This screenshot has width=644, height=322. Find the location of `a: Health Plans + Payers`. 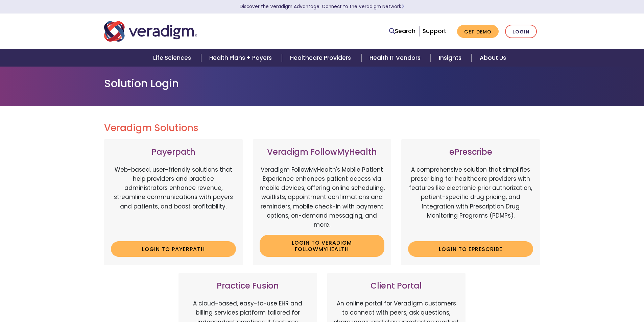

a: Health Plans + Payers is located at coordinates (241, 58).